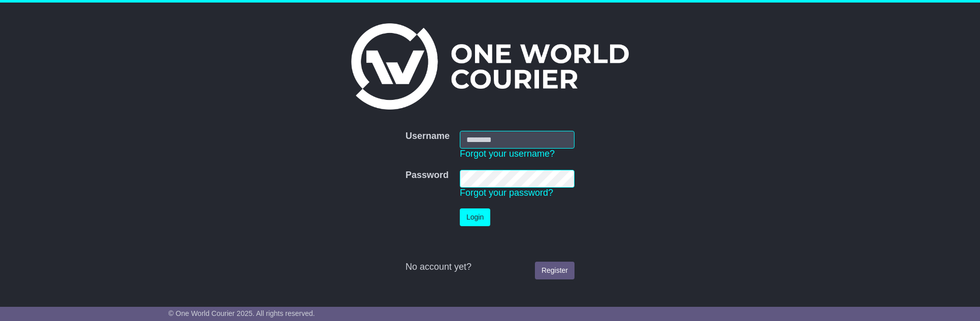 This screenshot has height=321, width=980. I want to click on span: © One World Courier 2025. All rights reserved., so click(242, 314).